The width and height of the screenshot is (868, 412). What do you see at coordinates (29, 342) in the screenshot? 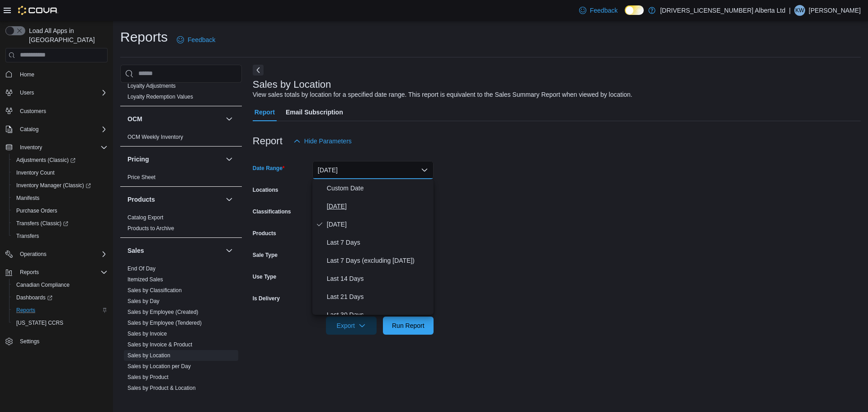
I see `a: Settings` at bounding box center [29, 342].